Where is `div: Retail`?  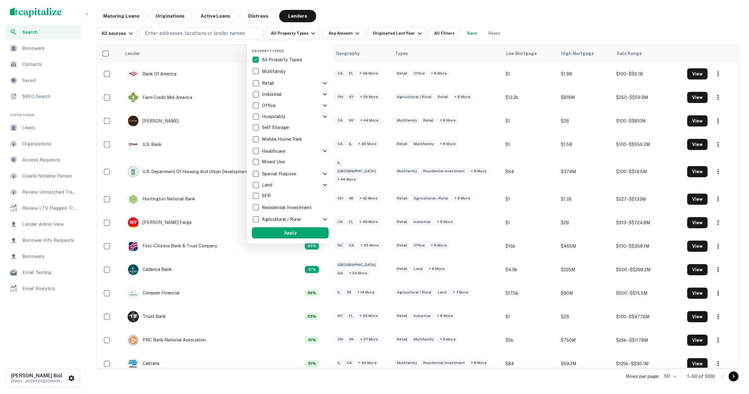 div: Retail is located at coordinates (290, 83).